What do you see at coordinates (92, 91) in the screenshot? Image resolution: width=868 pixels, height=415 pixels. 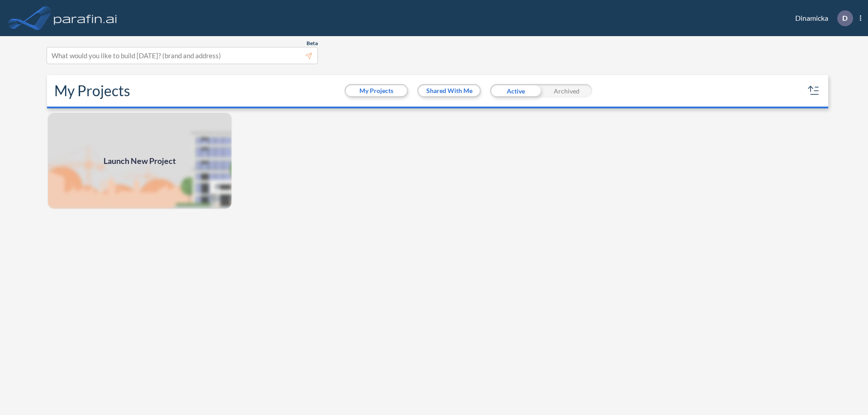 I see `h2: My Projects` at bounding box center [92, 91].